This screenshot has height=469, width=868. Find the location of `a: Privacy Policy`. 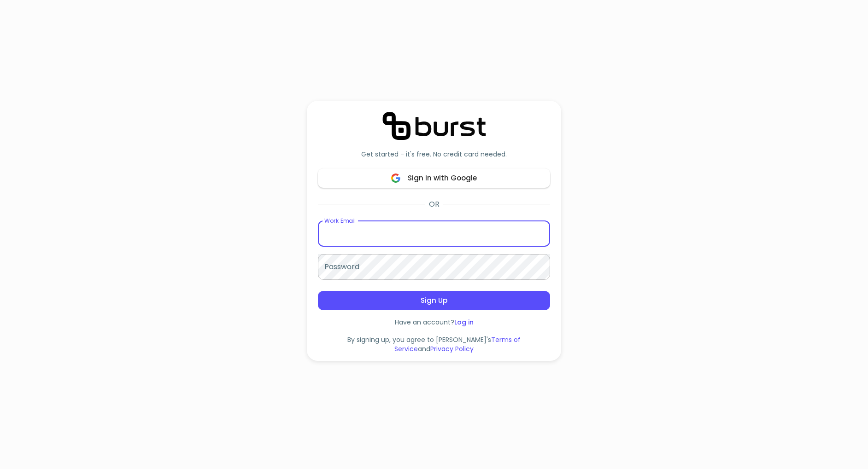

a: Privacy Policy is located at coordinates (451, 349).